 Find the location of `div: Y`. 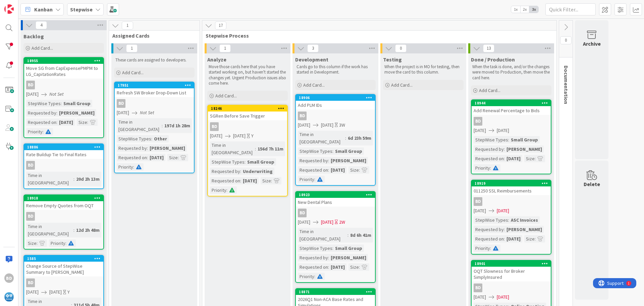

div: Y is located at coordinates (68, 292).